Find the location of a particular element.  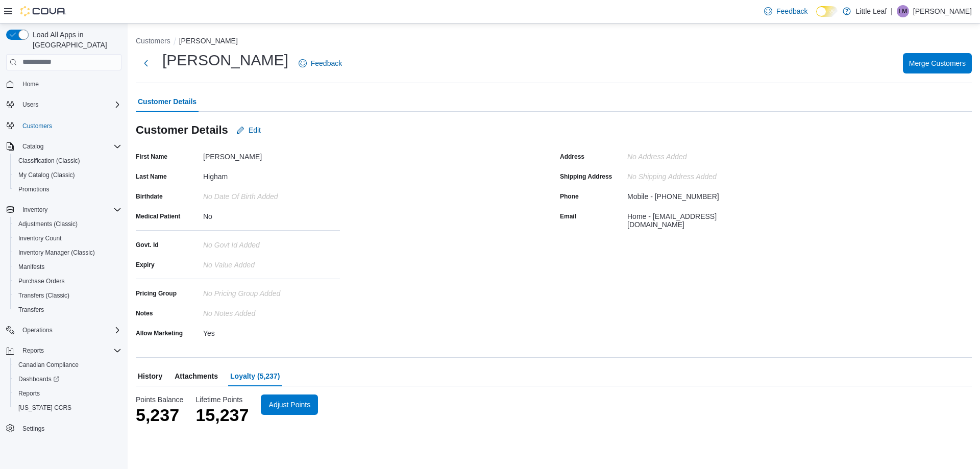

button: Next is located at coordinates (146, 63).